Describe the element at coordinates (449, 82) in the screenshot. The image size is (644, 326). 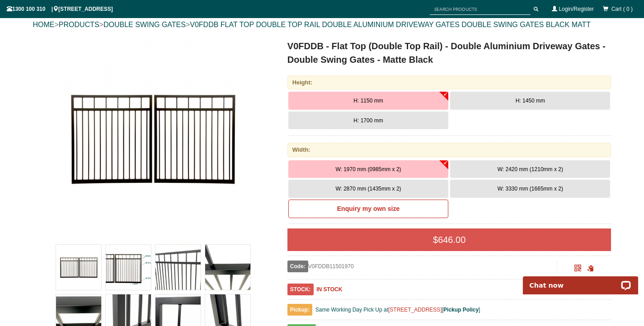
I see `div: Height:` at that location.